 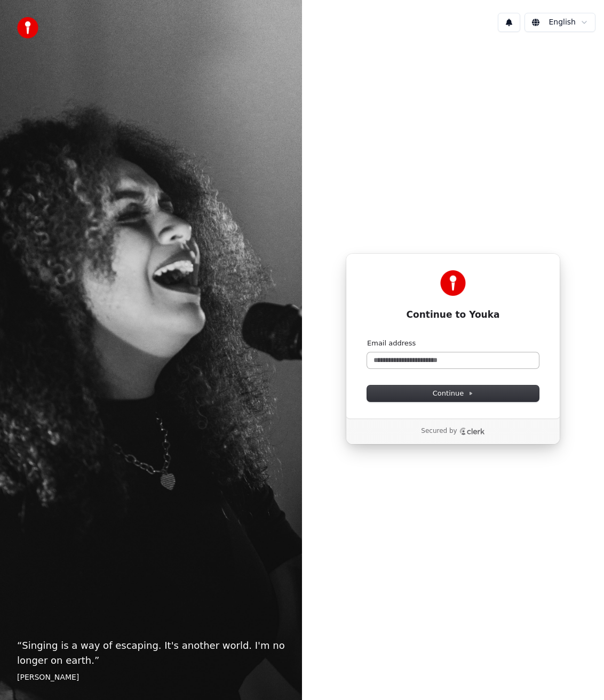 I want to click on span: Continue, so click(x=453, y=393).